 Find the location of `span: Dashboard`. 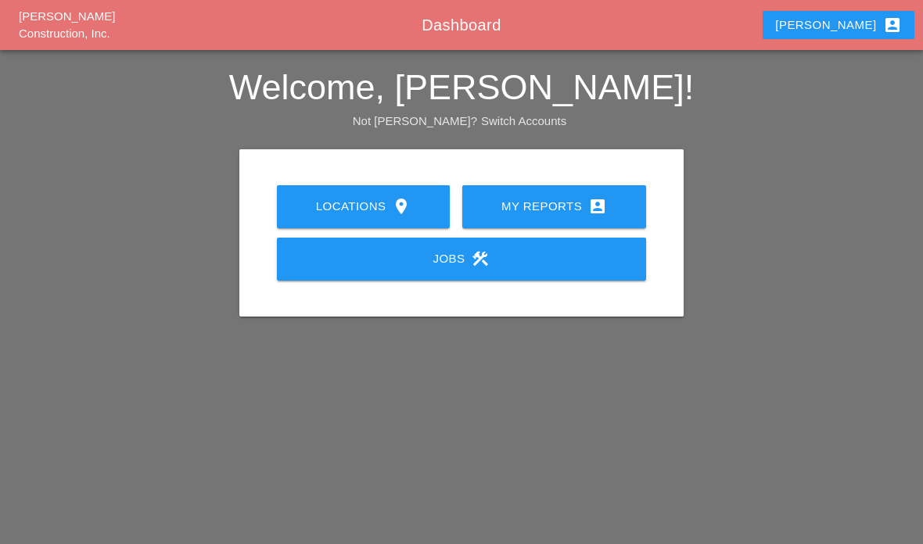

span: Dashboard is located at coordinates (461, 25).